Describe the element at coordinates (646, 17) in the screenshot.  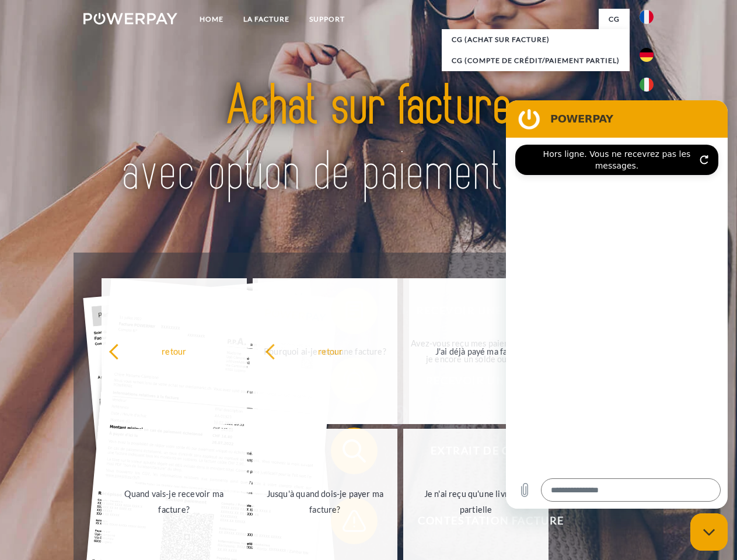
I see `img: fr` at that location.